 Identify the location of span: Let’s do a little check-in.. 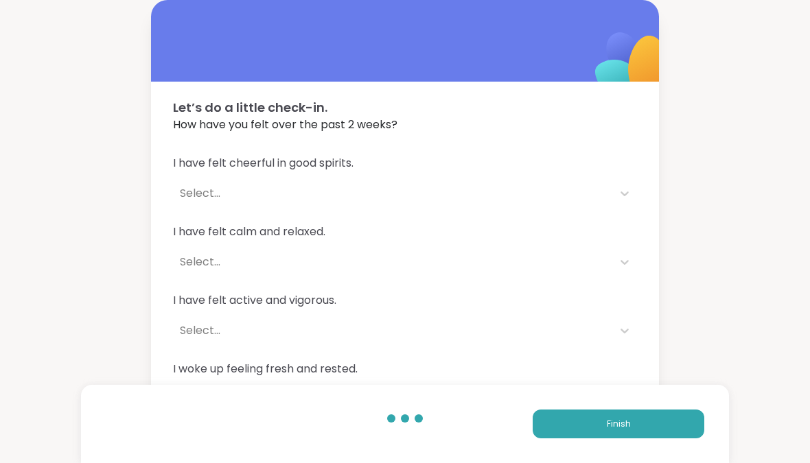
(405, 107).